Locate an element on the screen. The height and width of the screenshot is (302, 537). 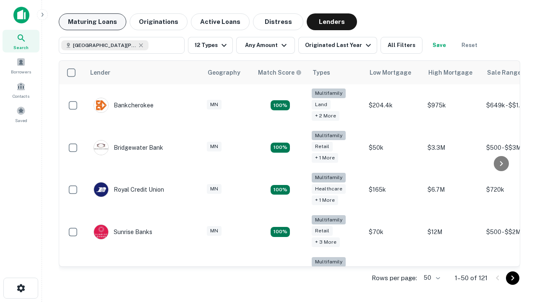
td: $3.3M is located at coordinates (453, 148).